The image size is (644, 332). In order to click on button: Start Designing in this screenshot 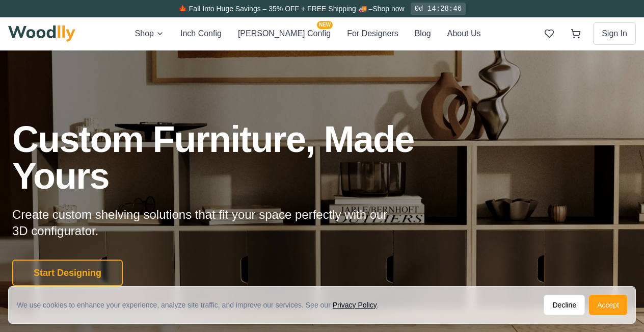, I will do `click(67, 272)`.